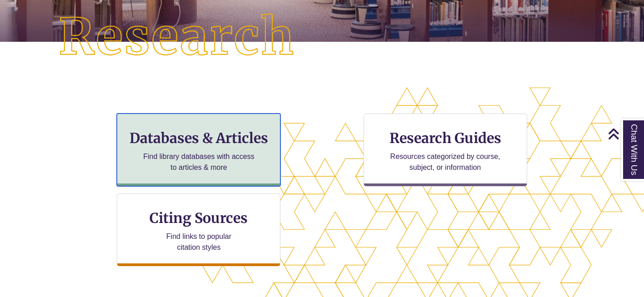 Image resolution: width=644 pixels, height=297 pixels. What do you see at coordinates (199, 162) in the screenshot?
I see `p: Find library databases with access to articles & more` at bounding box center [199, 162].